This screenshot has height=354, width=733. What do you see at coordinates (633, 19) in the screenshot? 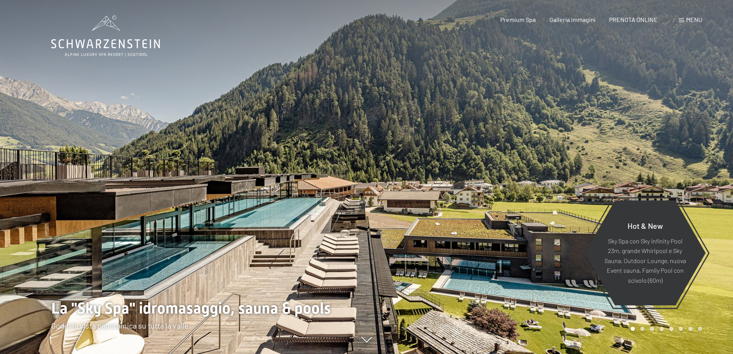
I see `span: PRENOTA ONLINE` at bounding box center [633, 19].